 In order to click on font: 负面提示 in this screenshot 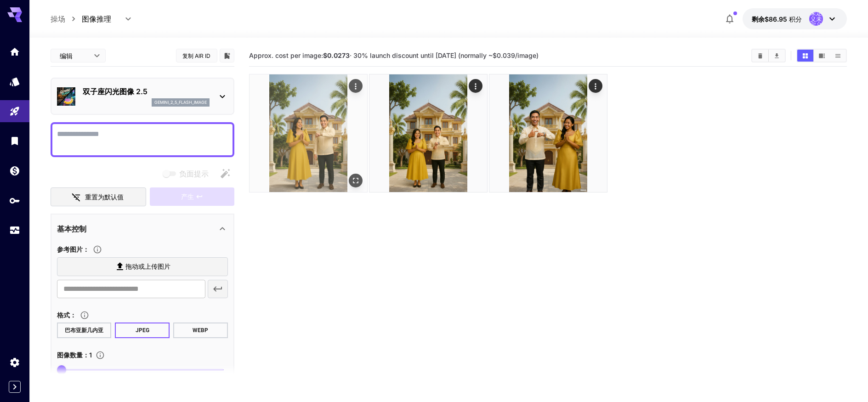, I will do `click(194, 173)`.